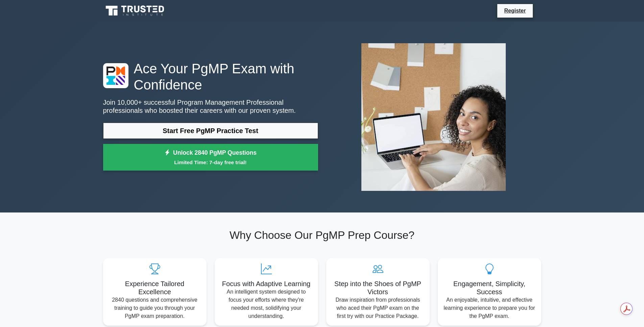 The image size is (644, 327). What do you see at coordinates (489, 288) in the screenshot?
I see `h5: Engagement, Simplicity, Success` at bounding box center [489, 288].